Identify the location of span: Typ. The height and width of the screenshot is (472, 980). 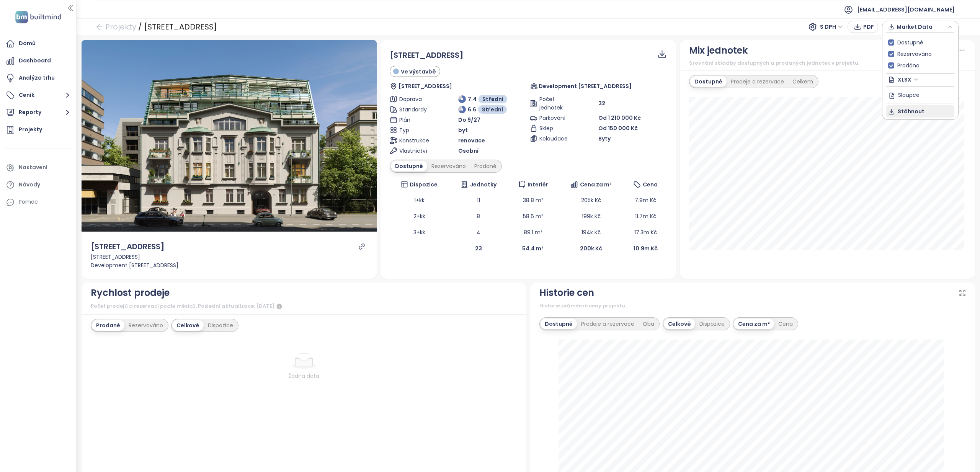
(417, 130).